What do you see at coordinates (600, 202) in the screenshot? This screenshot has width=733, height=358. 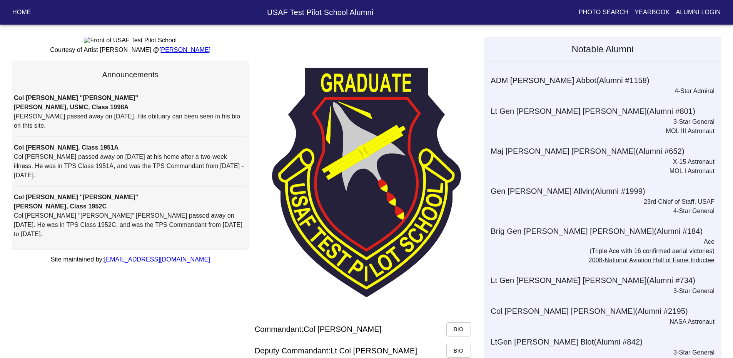 I see `p: 23rd Chief of Staff, USAF` at bounding box center [600, 202].